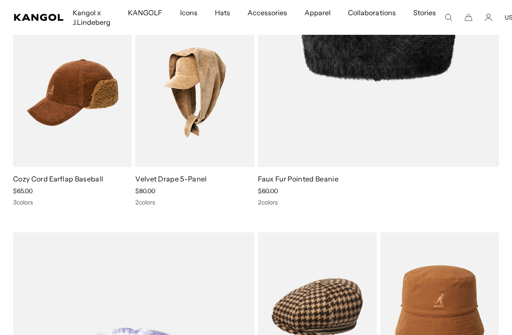  I want to click on a: Cozy Cord Earflap Baseball, so click(58, 179).